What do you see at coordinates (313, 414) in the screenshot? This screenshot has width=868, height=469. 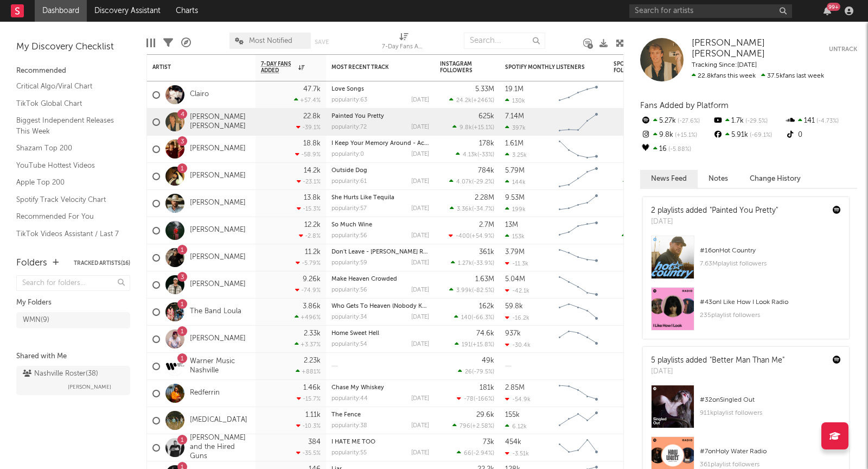 I see `div: 1.11k` at bounding box center [313, 414].